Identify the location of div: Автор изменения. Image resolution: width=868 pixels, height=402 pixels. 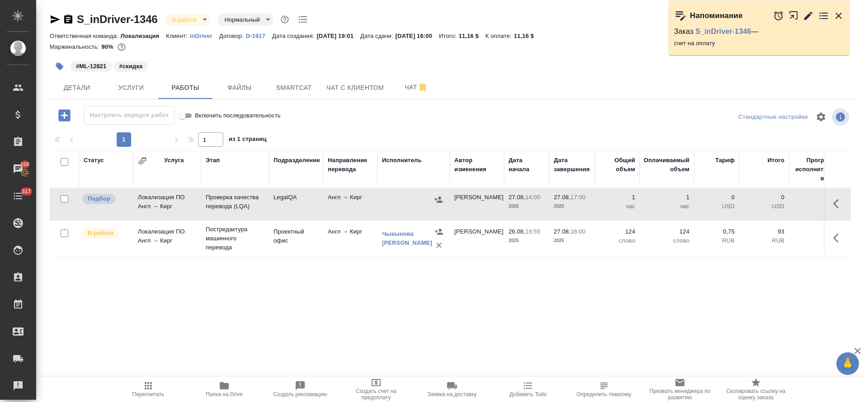
(477, 165).